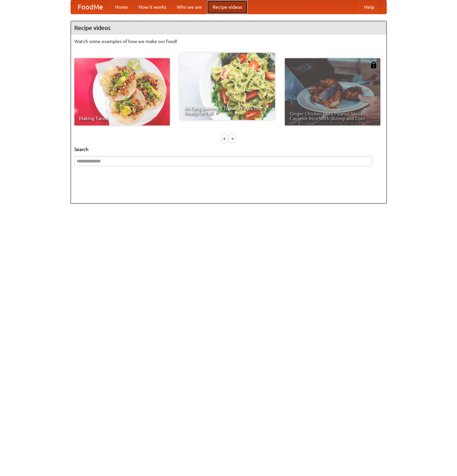 This screenshot has width=457, height=476. What do you see at coordinates (90, 7) in the screenshot?
I see `a: FoodMe` at bounding box center [90, 7].